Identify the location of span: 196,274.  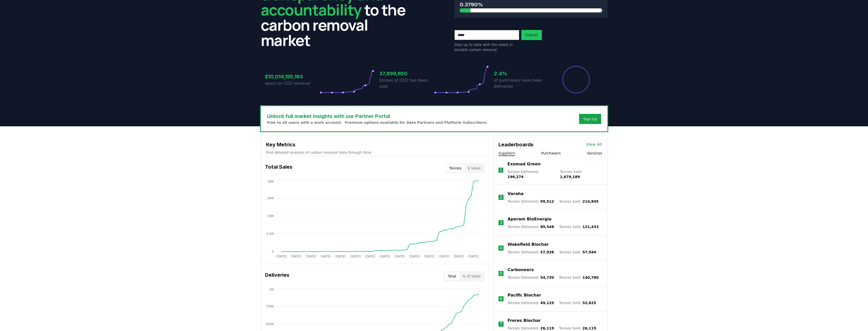
(516, 177).